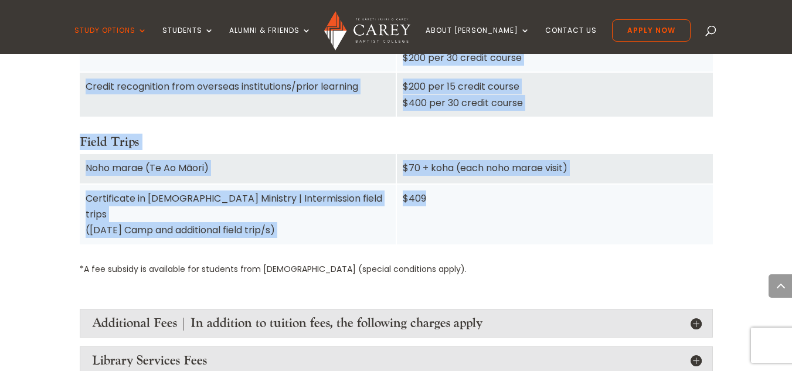  I want to click on a: Alumni & Friends, so click(270, 40).